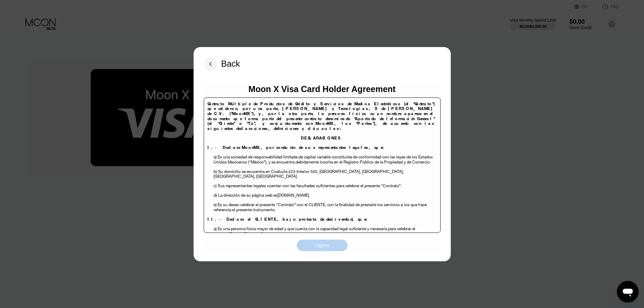 The height and width of the screenshot is (308, 644). Describe the element at coordinates (224, 147) in the screenshot. I see `span: I.- Declara` at that location.